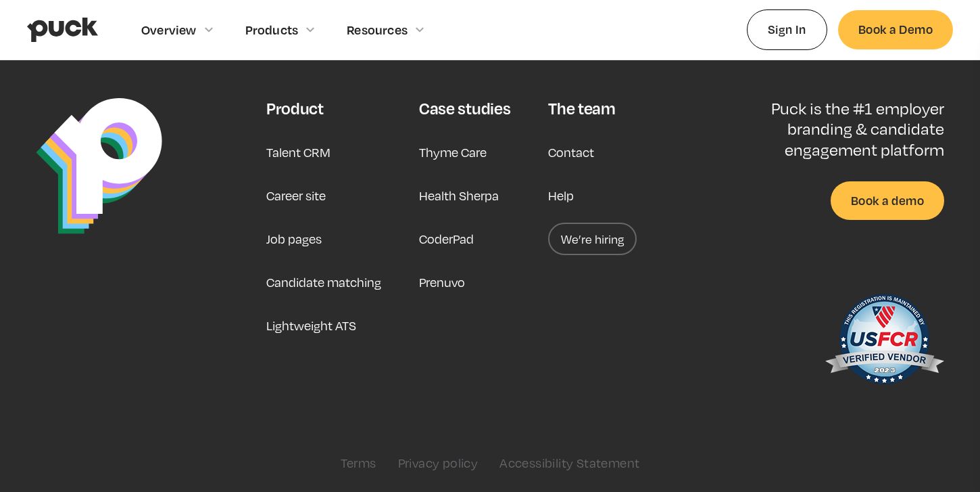 The width and height of the screenshot is (980, 492). What do you see at coordinates (884, 341) in the screenshot?
I see `img: US Federal Contractor Registration System for Award Management Verified Vendor Seal` at bounding box center [884, 341].